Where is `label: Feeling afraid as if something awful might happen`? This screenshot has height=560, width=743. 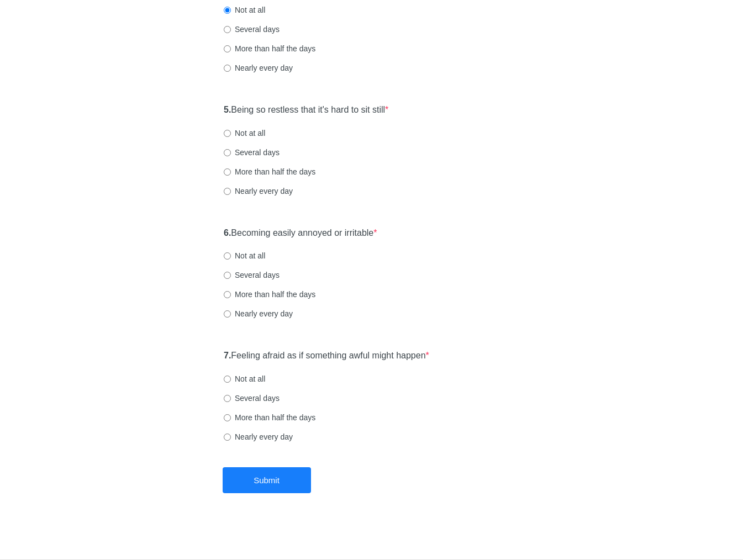
label: Feeling afraid as if something awful might happen is located at coordinates (326, 356).